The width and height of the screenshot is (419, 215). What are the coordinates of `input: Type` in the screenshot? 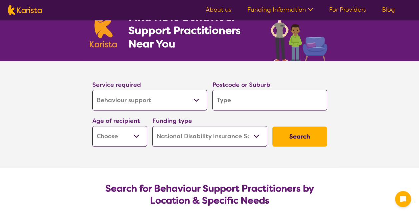 It's located at (270, 100).